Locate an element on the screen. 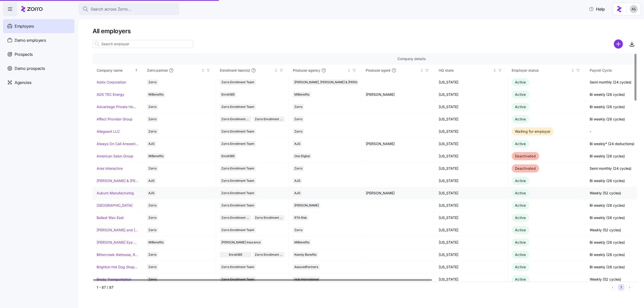 The width and height of the screenshot is (644, 308). a: American Salon Group is located at coordinates (115, 156).